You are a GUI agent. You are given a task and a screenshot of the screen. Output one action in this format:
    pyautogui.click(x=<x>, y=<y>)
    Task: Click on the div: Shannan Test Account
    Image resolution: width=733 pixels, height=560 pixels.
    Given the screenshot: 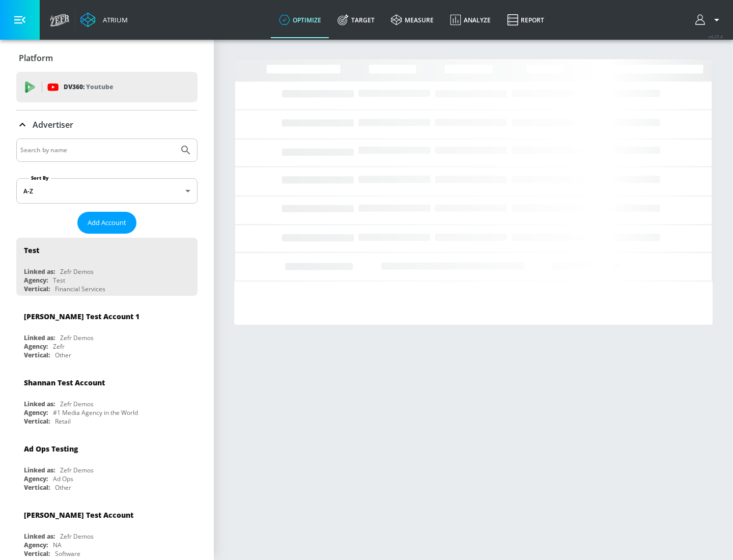 What is the action you would take?
    pyautogui.click(x=64, y=382)
    